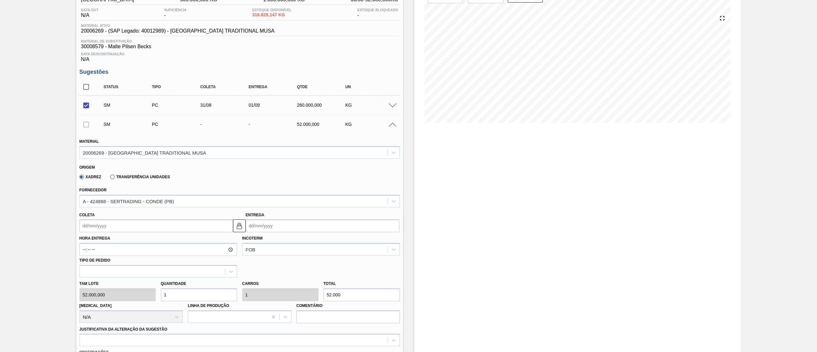 This screenshot has height=352, width=817. What do you see at coordinates (158, 238) in the screenshot?
I see `label: Hora Entrega` at bounding box center [158, 238].